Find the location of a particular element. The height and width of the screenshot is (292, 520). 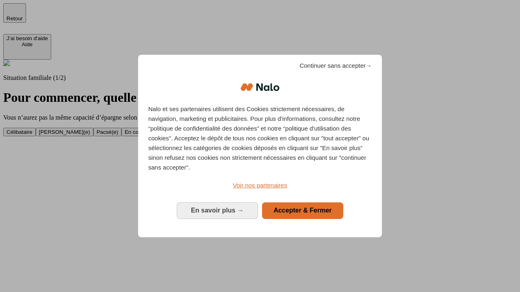

button: En savoir plus: Configurer vos consentements is located at coordinates (217, 211).